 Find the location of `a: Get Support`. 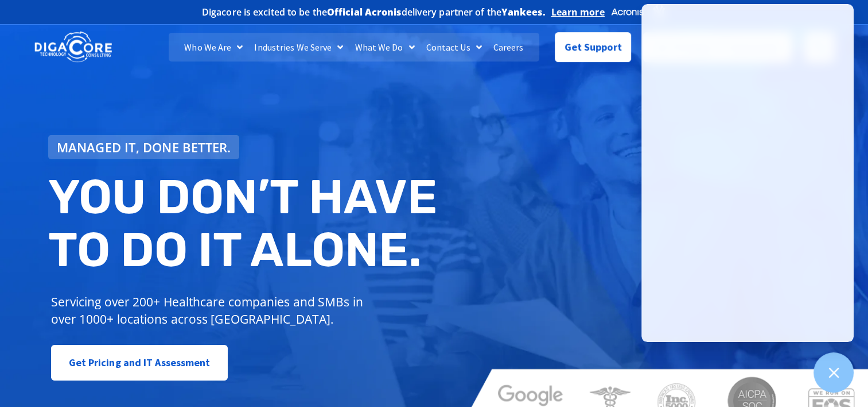

a: Get Support is located at coordinates (593, 47).